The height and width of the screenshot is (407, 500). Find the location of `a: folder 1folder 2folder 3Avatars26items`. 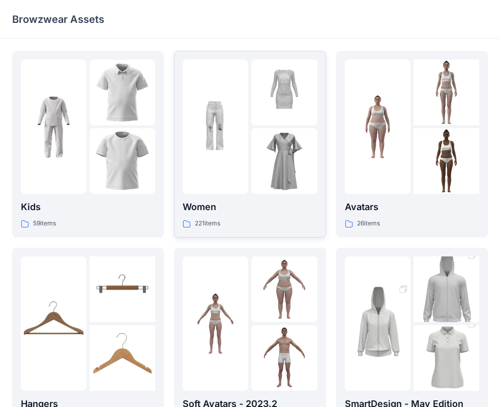

a: folder 1folder 2folder 3Avatars26items is located at coordinates (412, 144).